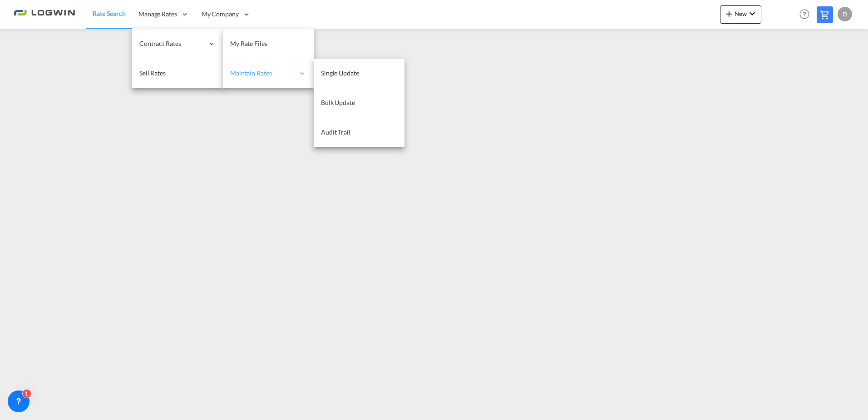 The height and width of the screenshot is (420, 868). What do you see at coordinates (845, 14) in the screenshot?
I see `div: D` at bounding box center [845, 14].